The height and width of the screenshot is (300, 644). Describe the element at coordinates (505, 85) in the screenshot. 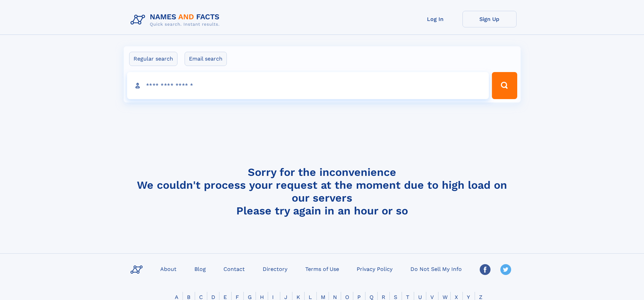

I see `button: Search Button` at that location.